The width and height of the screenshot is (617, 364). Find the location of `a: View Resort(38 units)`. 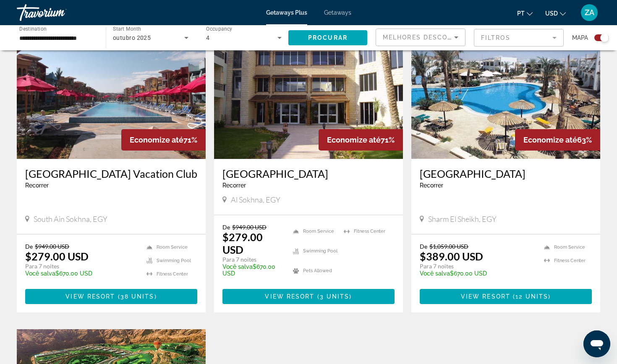

a: View Resort(38 units) is located at coordinates (111, 297).